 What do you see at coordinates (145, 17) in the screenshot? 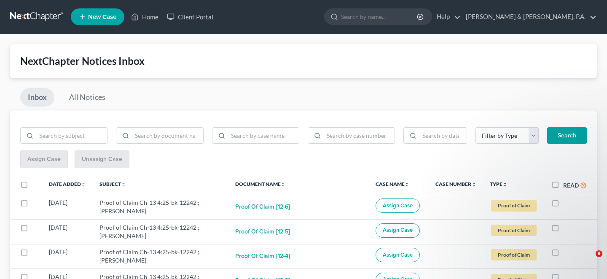
I see `a: Home` at bounding box center [145, 17].